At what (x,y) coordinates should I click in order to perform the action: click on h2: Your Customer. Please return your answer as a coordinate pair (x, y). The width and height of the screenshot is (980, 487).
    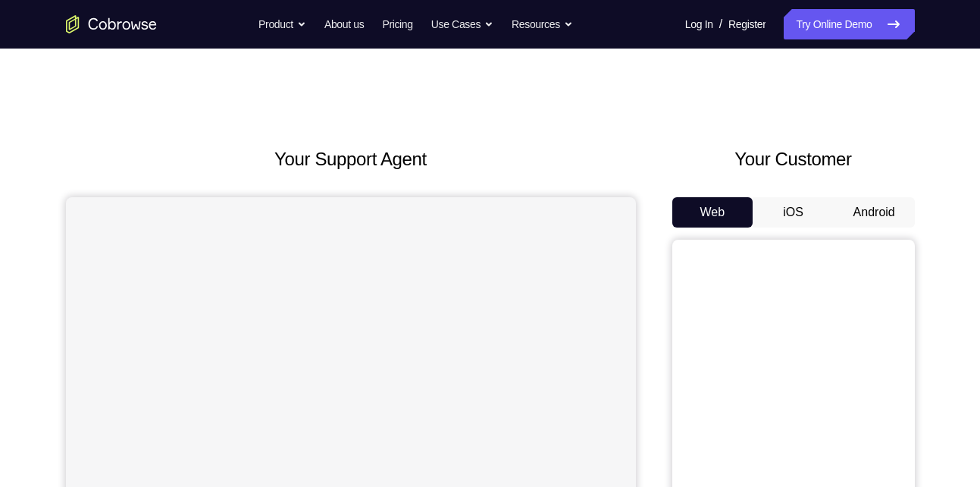
    Looking at the image, I should click on (793, 160).